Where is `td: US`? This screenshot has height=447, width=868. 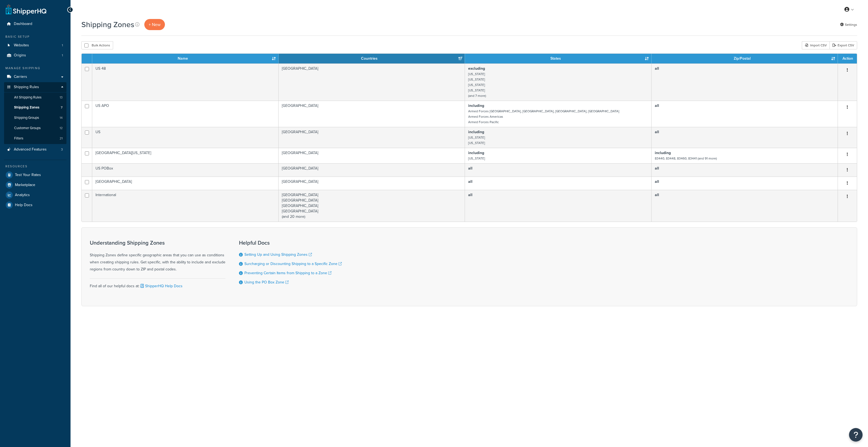 td: US is located at coordinates (185, 137).